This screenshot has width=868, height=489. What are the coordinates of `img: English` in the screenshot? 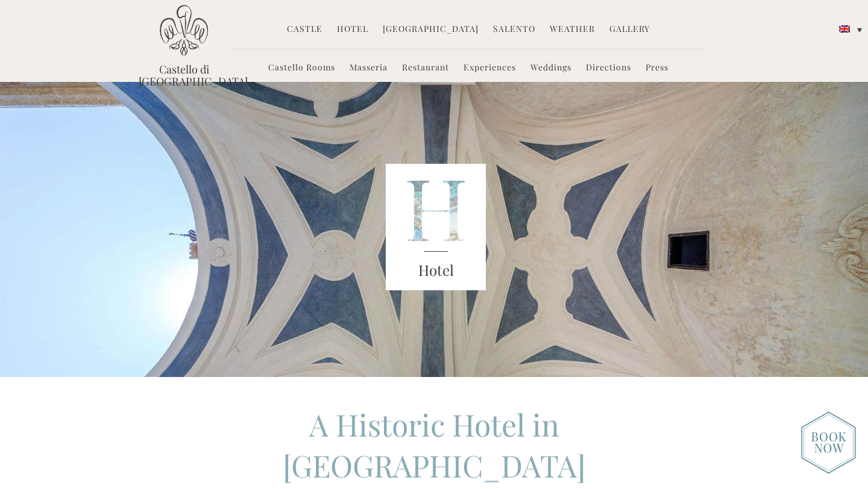 It's located at (844, 29).